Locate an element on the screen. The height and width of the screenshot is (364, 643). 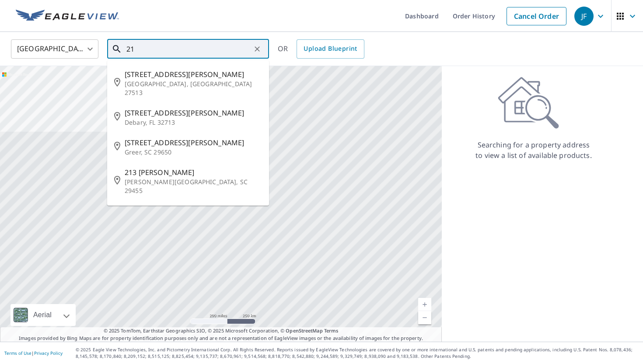
a: Upload Blueprint is located at coordinates (330, 49).